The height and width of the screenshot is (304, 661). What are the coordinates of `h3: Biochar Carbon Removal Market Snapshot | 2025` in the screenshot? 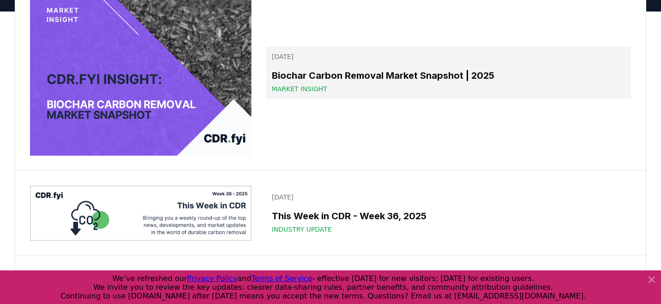 It's located at (448, 76).